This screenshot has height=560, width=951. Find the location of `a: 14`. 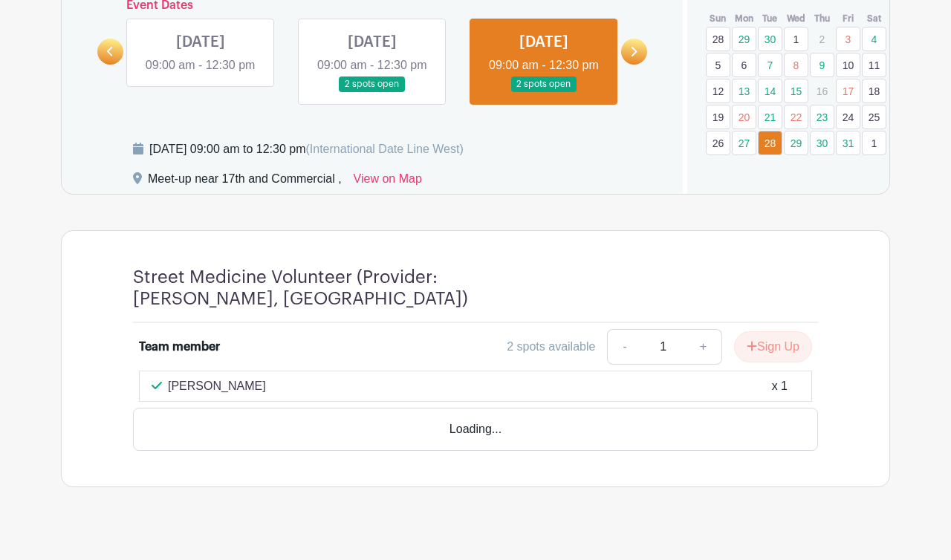

a: 14 is located at coordinates (770, 91).